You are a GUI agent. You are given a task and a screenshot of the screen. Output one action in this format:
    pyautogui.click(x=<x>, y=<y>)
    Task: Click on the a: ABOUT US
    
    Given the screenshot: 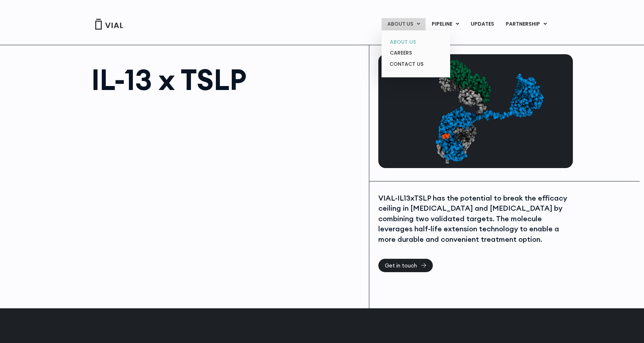 What is the action you would take?
    pyautogui.click(x=415, y=42)
    